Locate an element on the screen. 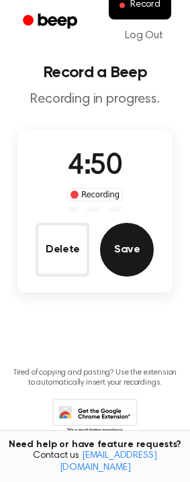 This screenshot has height=482, width=190. a: Log Out is located at coordinates (144, 36).